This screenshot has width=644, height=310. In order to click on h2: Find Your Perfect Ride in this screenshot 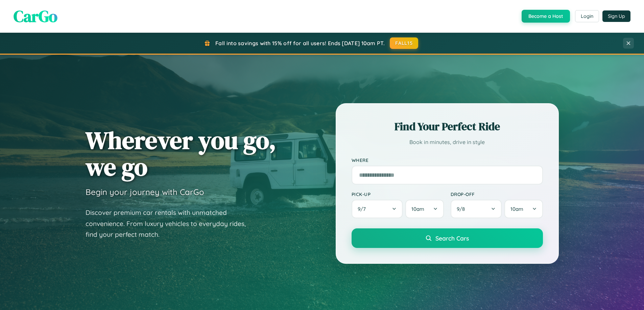, I will do `click(447, 126)`.